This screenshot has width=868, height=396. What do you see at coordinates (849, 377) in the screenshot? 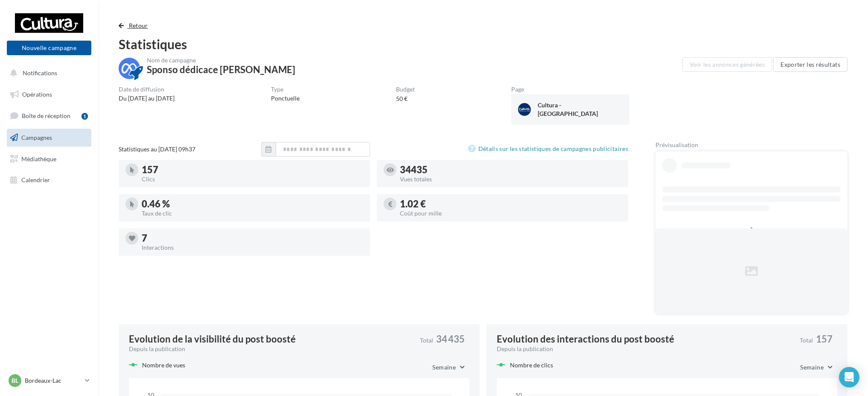
I see `div: Open Intercom Messenger` at bounding box center [849, 377].